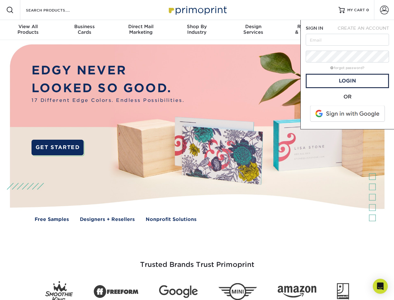 Image resolution: width=394 pixels, height=300 pixels. I want to click on img: Google, so click(178, 291).